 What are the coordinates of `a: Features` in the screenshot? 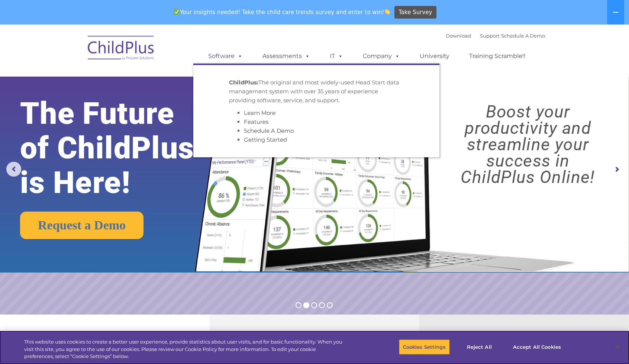 It's located at (256, 122).